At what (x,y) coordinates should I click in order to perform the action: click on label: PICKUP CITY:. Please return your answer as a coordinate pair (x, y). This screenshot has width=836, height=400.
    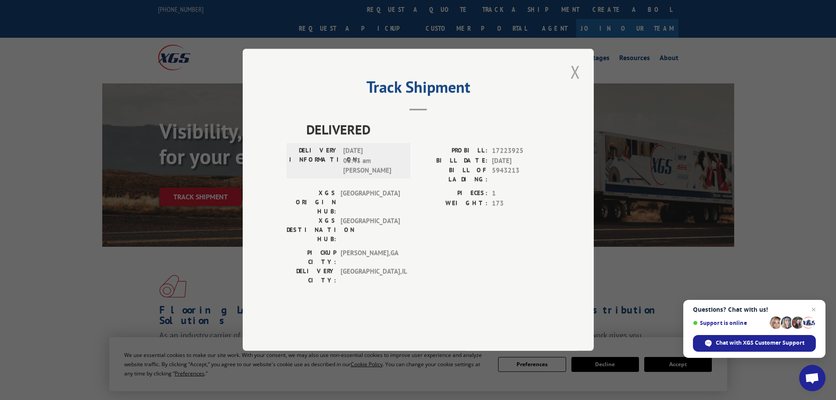
    Looking at the image, I should click on (311, 258).